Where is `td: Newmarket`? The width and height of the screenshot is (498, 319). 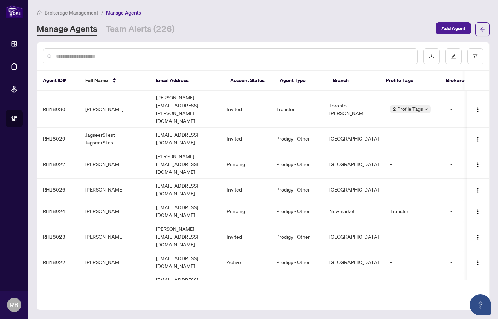 td: Newmarket is located at coordinates (354, 211).